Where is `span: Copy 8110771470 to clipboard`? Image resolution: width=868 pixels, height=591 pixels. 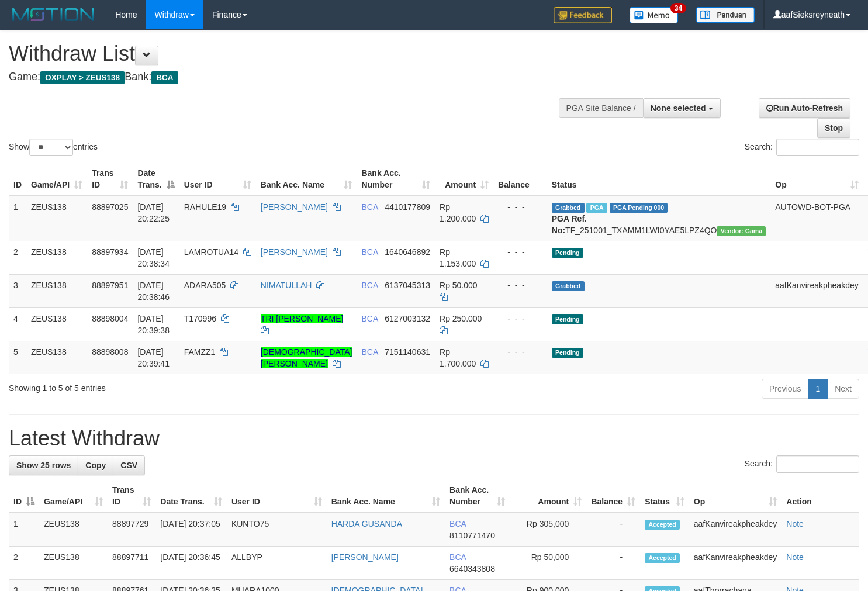
span: Copy 8110771470 to clipboard is located at coordinates (472, 536).